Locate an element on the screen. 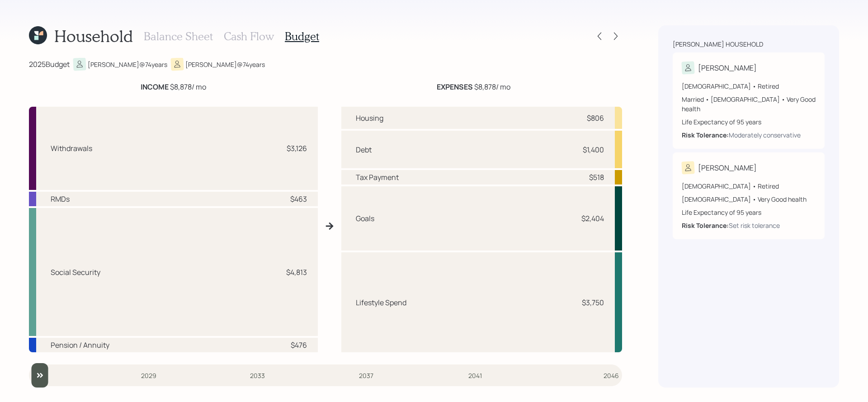 Image resolution: width=868 pixels, height=402 pixels. div: $806 is located at coordinates (595, 118).